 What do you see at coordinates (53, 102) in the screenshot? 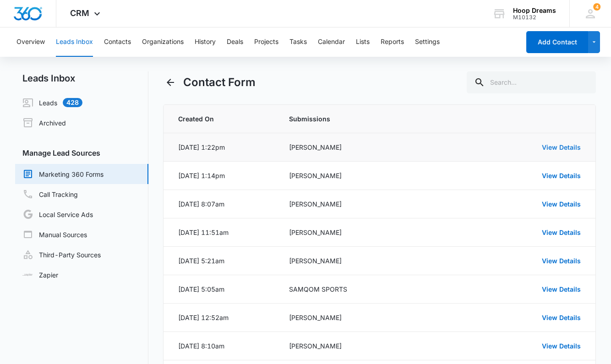
I see `a: Leads428` at bounding box center [53, 102].